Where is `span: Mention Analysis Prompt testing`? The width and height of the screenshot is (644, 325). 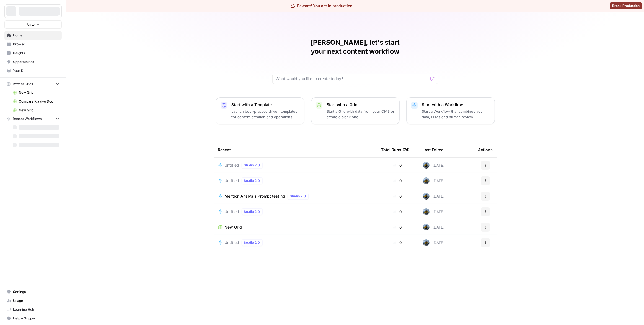 span: Mention Analysis Prompt testing is located at coordinates (255, 196).